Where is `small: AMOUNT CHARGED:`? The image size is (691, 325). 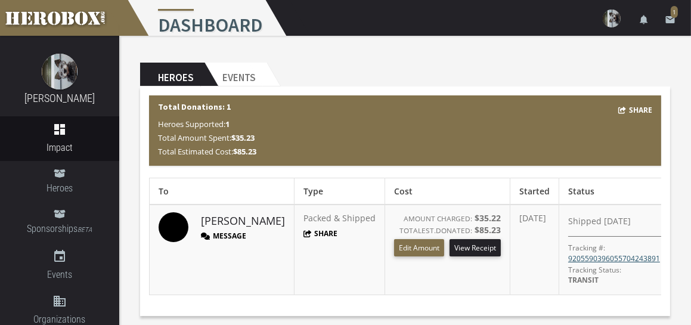
small: AMOUNT CHARGED: is located at coordinates (438, 218).